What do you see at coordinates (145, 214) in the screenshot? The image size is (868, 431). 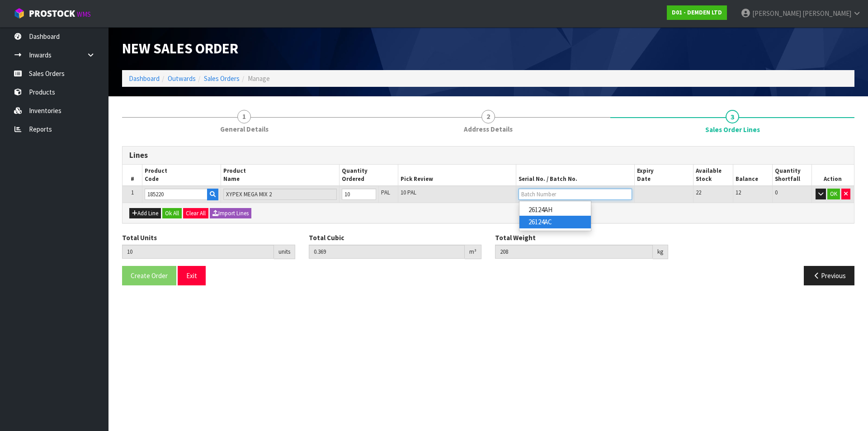 I see `button: Add Line` at bounding box center [145, 214].